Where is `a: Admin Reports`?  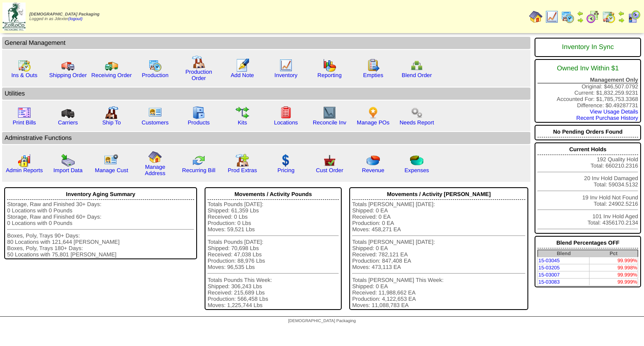
a: Admin Reports is located at coordinates (24, 170).